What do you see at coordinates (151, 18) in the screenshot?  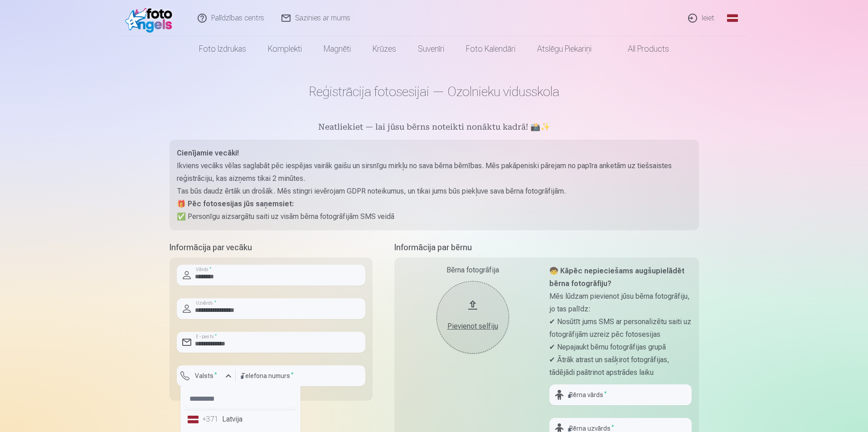 I see `img: /fa1` at bounding box center [151, 18].